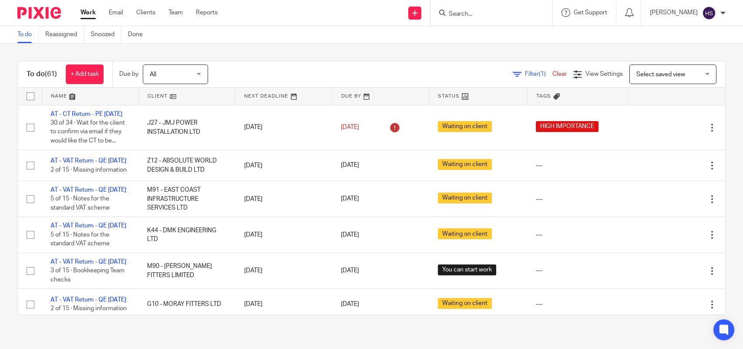 The image size is (743, 349). What do you see at coordinates (187, 127) in the screenshot?
I see `td: J27 - JMJ POWER INSTALLATION LTD` at bounding box center [187, 127].